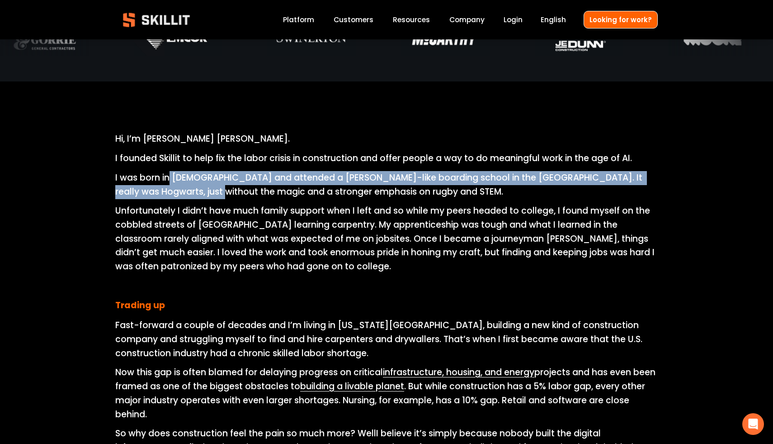 This screenshot has width=773, height=444. I want to click on div: language picker, so click(554, 19).